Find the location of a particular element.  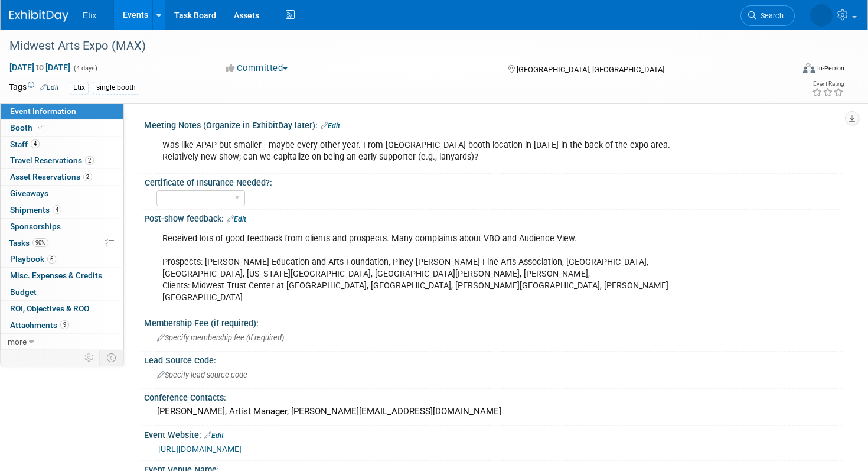

span: Playbook is located at coordinates (33, 259).